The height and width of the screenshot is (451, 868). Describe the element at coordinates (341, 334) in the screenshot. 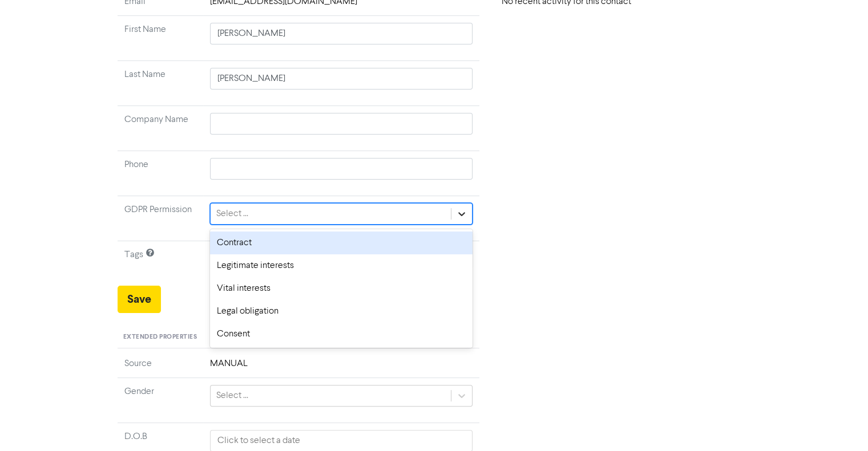

I see `div: Consent` at that location.